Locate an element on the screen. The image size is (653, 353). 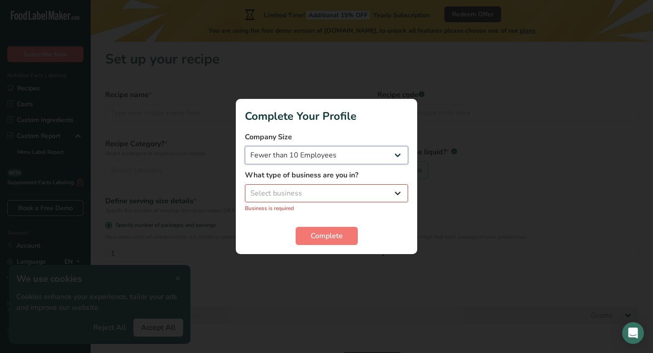
div: Open Intercom Messenger is located at coordinates (633, 333).